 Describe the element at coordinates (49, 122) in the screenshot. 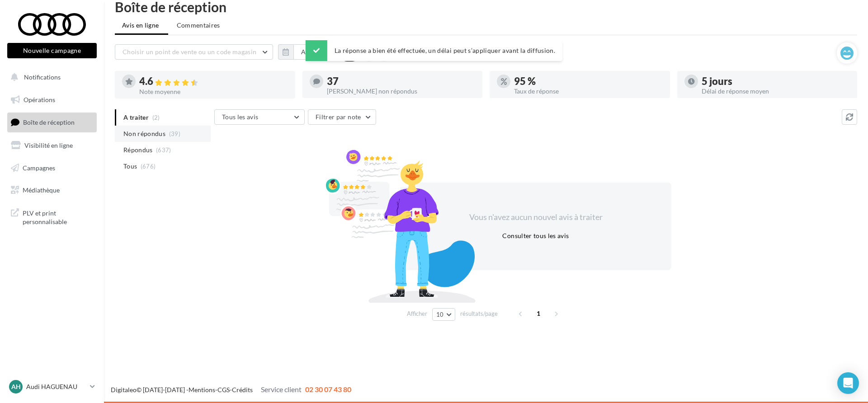

I see `span: Boîte de réception` at that location.